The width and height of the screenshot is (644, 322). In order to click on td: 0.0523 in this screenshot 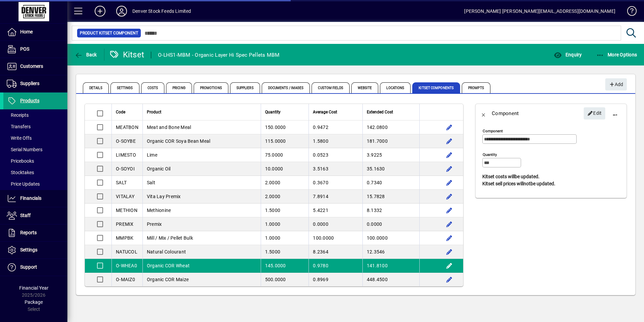, I will do `click(336, 155)`.